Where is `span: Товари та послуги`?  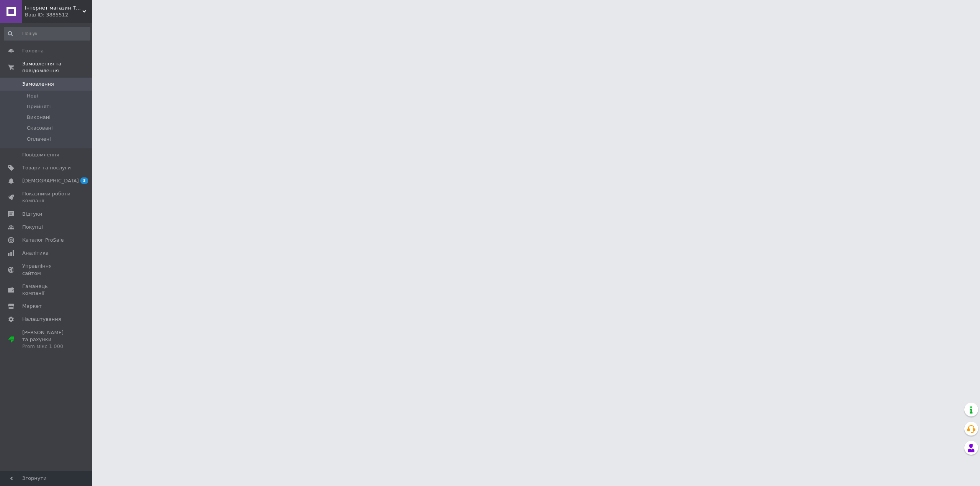 span: Товари та послуги is located at coordinates (46, 168).